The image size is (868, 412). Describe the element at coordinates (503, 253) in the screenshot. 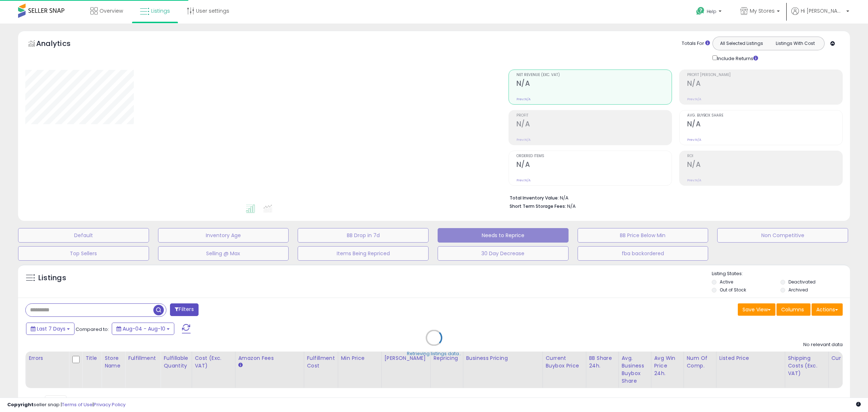

I see `button: 30 Day Decrease` at that location.